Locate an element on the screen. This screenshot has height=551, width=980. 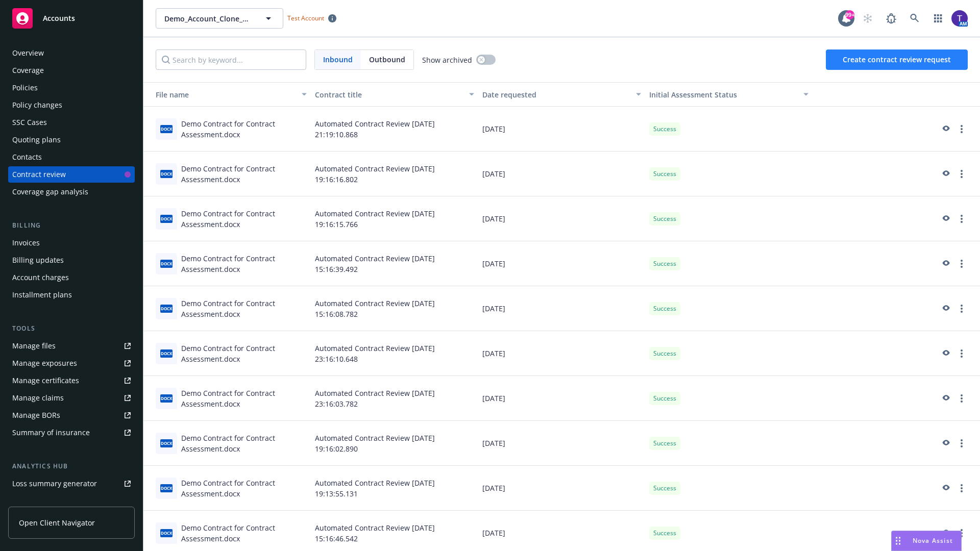
a: Coverage gap analysis is located at coordinates (71, 192).